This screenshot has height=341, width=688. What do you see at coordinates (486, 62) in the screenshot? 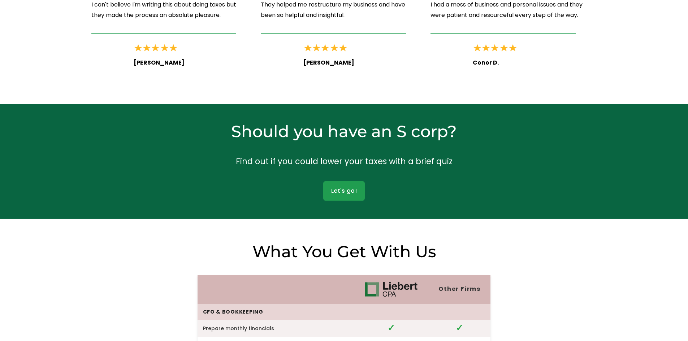
I see `strong: Conor D.` at bounding box center [486, 62].